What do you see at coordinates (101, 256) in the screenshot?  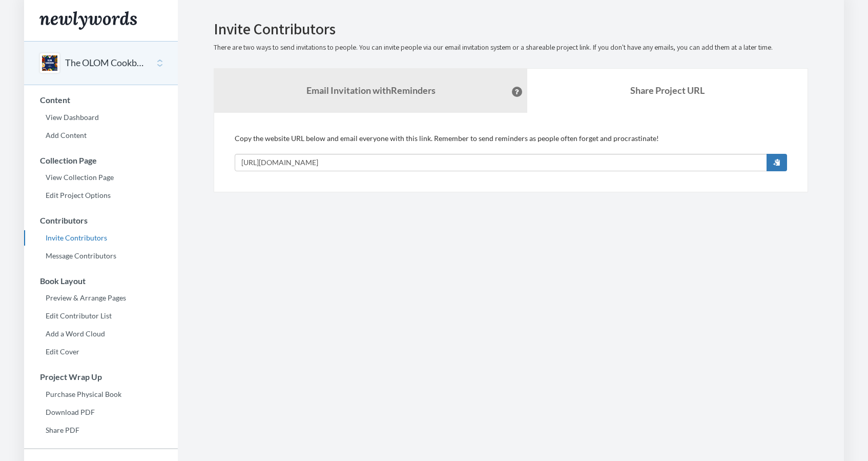 I see `a: Message Contributors` at bounding box center [101, 256].